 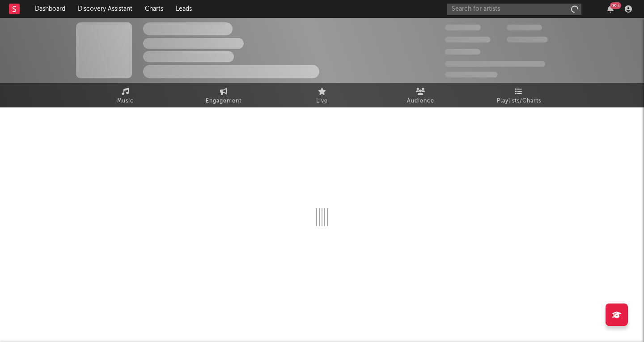 I want to click on a: Audience, so click(x=420, y=95).